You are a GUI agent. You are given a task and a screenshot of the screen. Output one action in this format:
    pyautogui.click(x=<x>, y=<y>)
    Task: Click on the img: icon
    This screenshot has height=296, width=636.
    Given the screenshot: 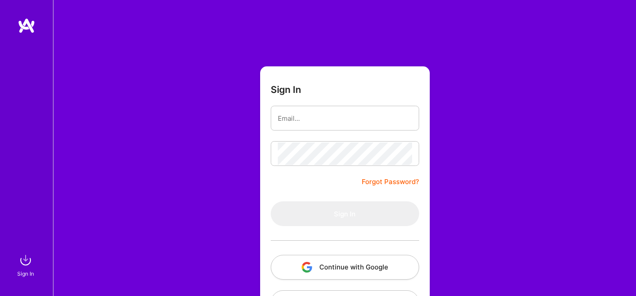 What is the action you would take?
    pyautogui.click(x=307, y=267)
    